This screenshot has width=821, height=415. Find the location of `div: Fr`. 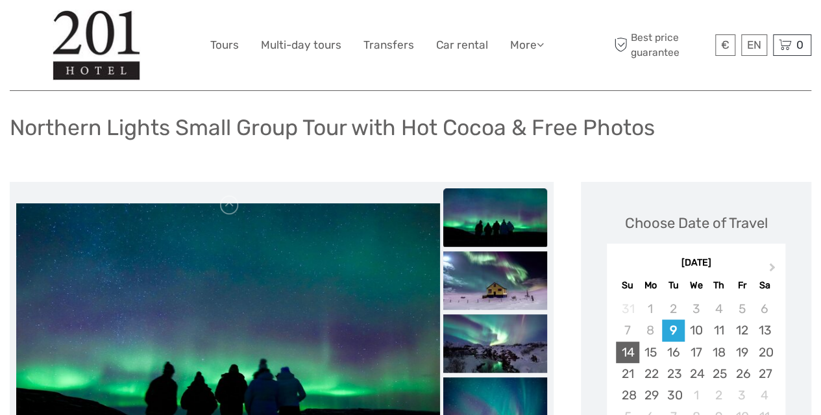

div: Fr is located at coordinates (741, 285).